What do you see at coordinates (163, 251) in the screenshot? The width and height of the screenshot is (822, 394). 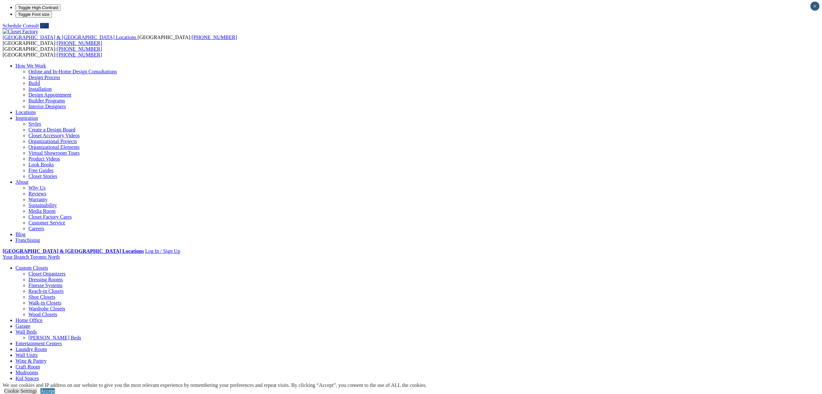 I see `a: Log In / Sign Up` at bounding box center [163, 251].